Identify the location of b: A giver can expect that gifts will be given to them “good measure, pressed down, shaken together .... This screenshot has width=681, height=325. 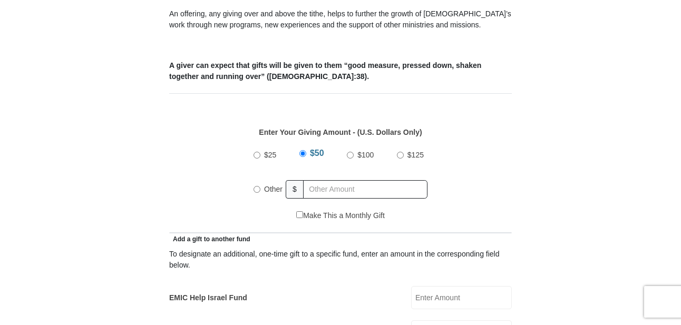
(325, 71).